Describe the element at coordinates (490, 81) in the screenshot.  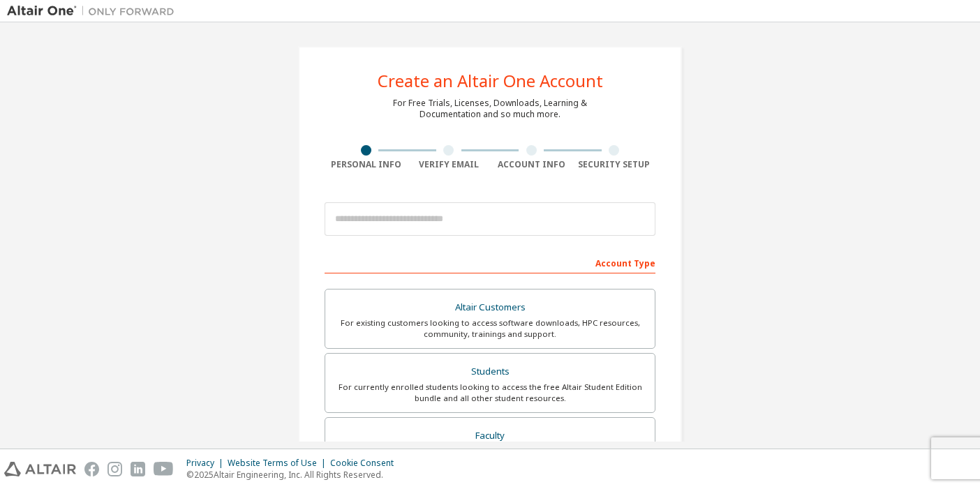
I see `div: Create an Altair One Account` at that location.